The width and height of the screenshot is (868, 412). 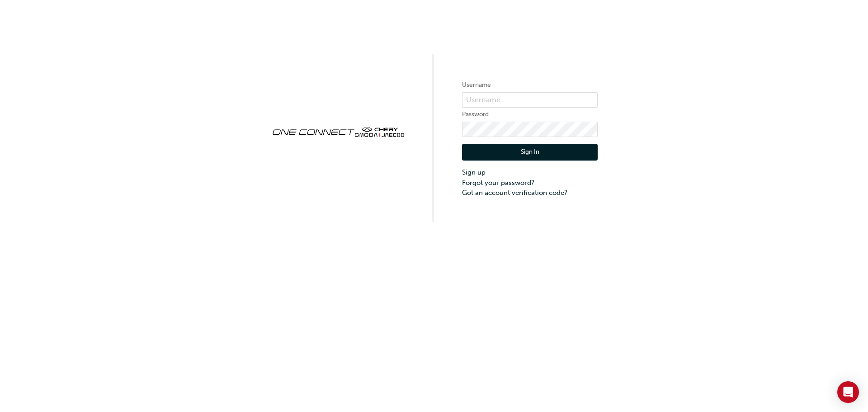 What do you see at coordinates (530, 153) in the screenshot?
I see `button: Sign In` at bounding box center [530, 153].